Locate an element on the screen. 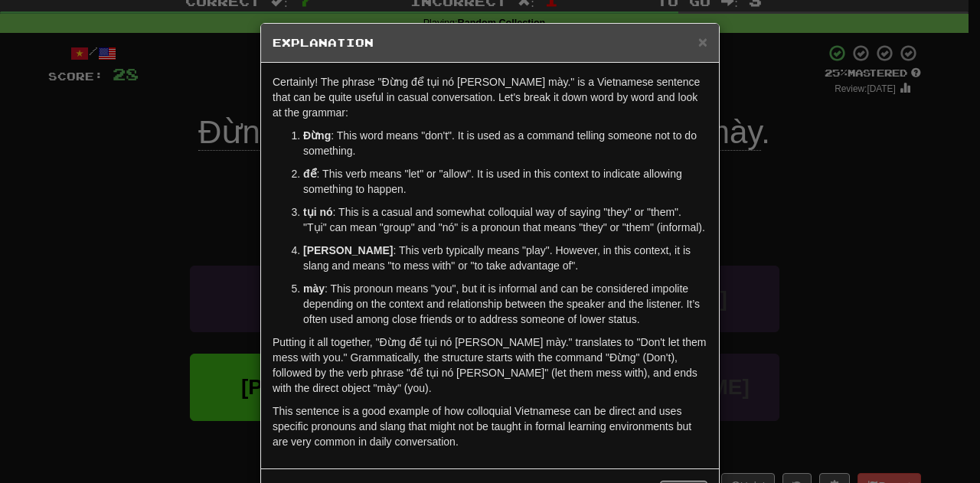  p: : This verb means "let" or "allow". It is used in this context to indicate allowing something to ... is located at coordinates (505, 182).